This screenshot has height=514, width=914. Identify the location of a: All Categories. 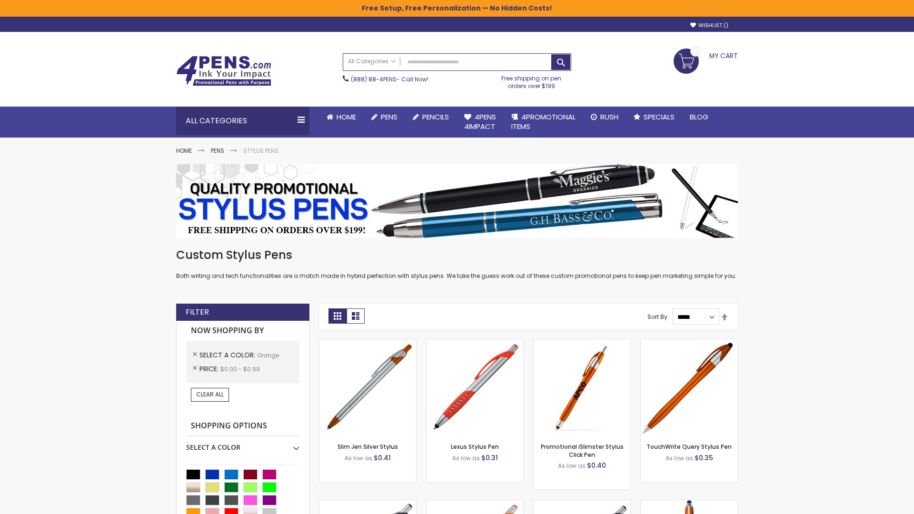
(372, 61).